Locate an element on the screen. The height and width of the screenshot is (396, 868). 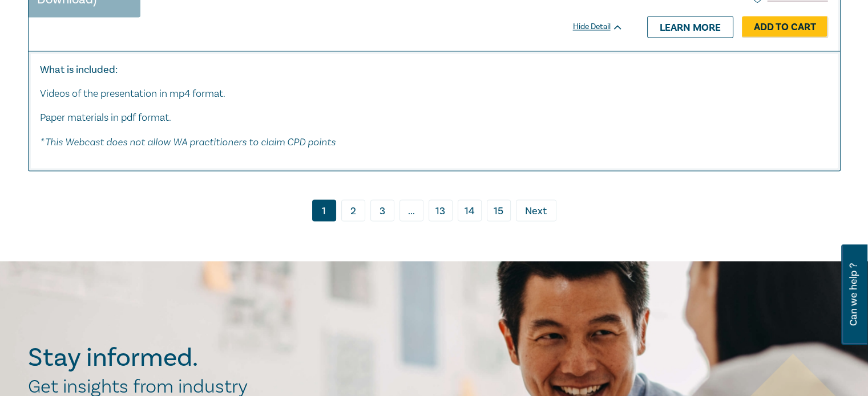
a: Learn more is located at coordinates (690, 27).